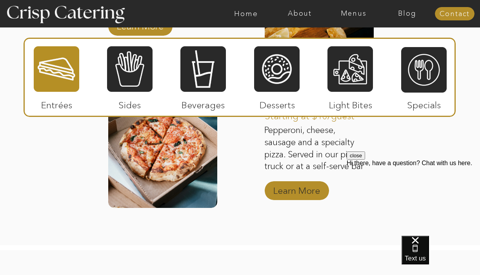 The image size is (480, 275). What do you see at coordinates (246, 14) in the screenshot?
I see `nav: Home` at bounding box center [246, 14].